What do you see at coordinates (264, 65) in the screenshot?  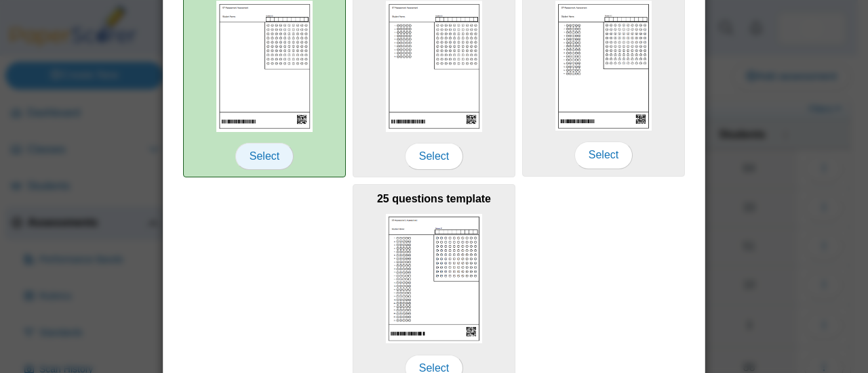 I see `img: scan_sheet_blank.png` at bounding box center [264, 65].